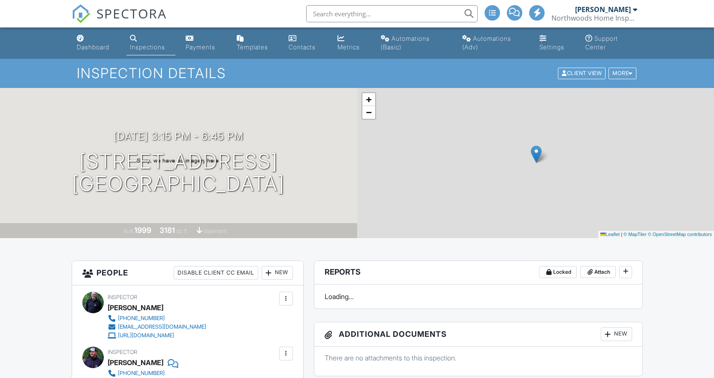 The image size is (714, 378). I want to click on a: Automations (Basic), so click(415, 43).